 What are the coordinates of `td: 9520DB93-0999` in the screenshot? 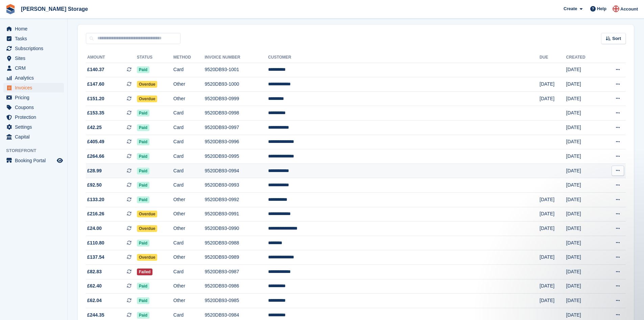 It's located at (236, 98).